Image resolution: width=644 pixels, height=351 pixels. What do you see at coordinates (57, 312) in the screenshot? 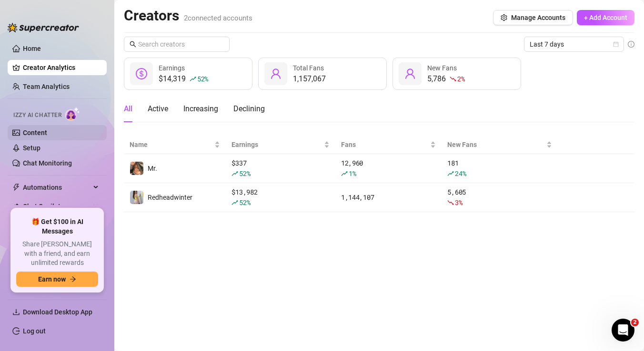
I see `span: Download Desktop App` at bounding box center [57, 312].